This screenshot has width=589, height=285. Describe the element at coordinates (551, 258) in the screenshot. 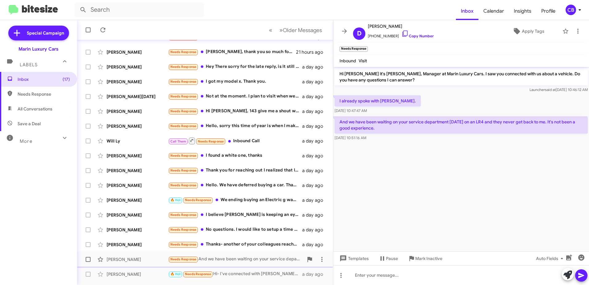

I see `button: Auto Fields` at that location.